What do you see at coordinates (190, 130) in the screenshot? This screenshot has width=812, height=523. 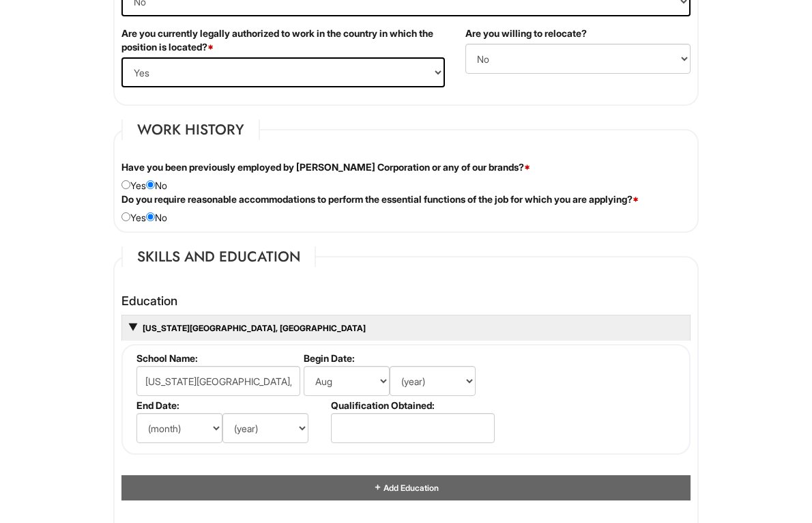 I see `legend: Work History` at bounding box center [190, 130].